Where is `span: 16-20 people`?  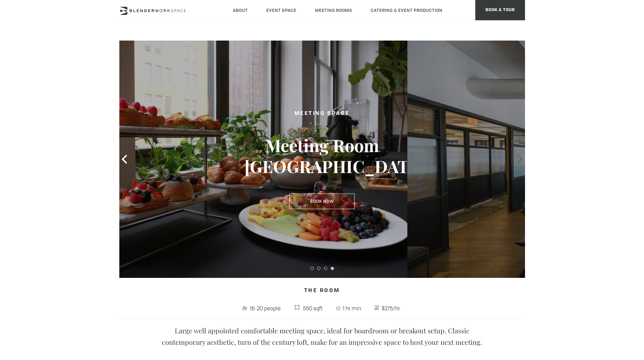
span: 16-20 people is located at coordinates (265, 308).